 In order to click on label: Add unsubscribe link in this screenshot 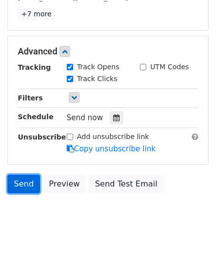, I will do `click(113, 136)`.